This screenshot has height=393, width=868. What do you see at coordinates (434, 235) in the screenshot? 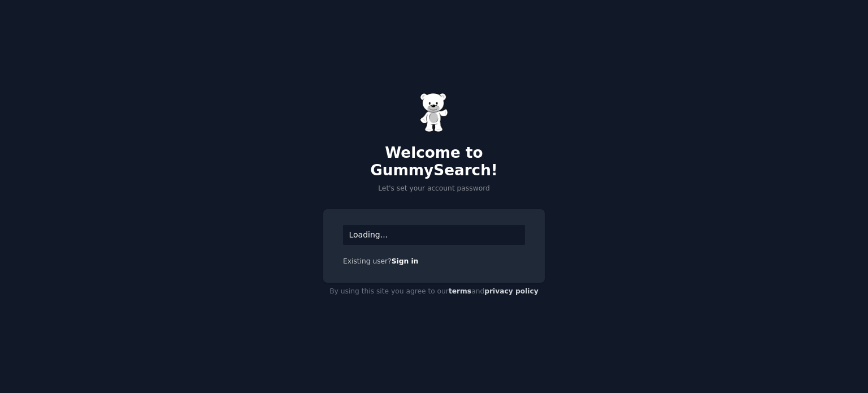
I see `div: Loading...` at bounding box center [434, 235].